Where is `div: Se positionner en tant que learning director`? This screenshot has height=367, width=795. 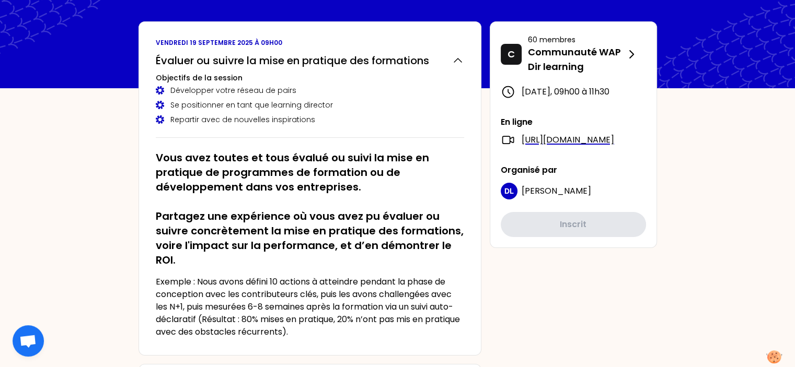
div: Se positionner en tant que learning director is located at coordinates (310, 105).